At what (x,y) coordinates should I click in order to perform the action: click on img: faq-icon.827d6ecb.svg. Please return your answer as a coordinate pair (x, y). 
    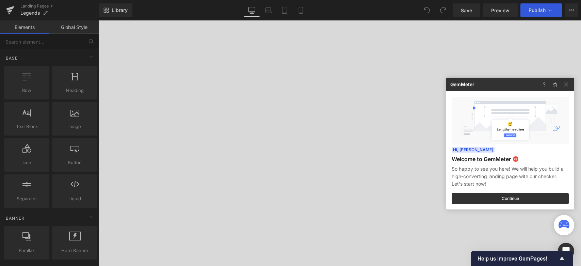
    Looking at the image, I should click on (544, 84).